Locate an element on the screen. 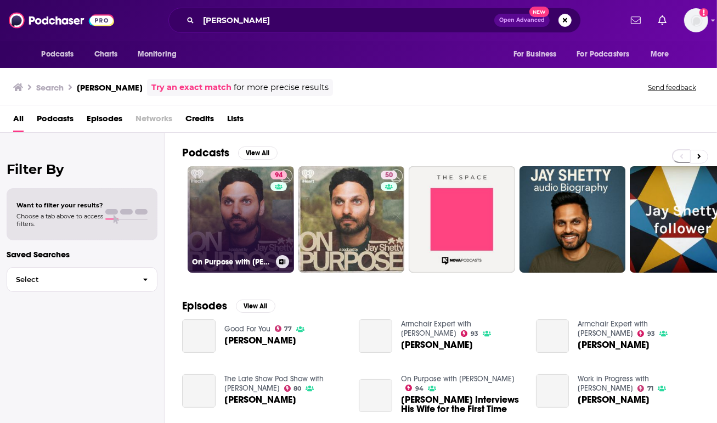  a: Good For You is located at coordinates (247, 329).